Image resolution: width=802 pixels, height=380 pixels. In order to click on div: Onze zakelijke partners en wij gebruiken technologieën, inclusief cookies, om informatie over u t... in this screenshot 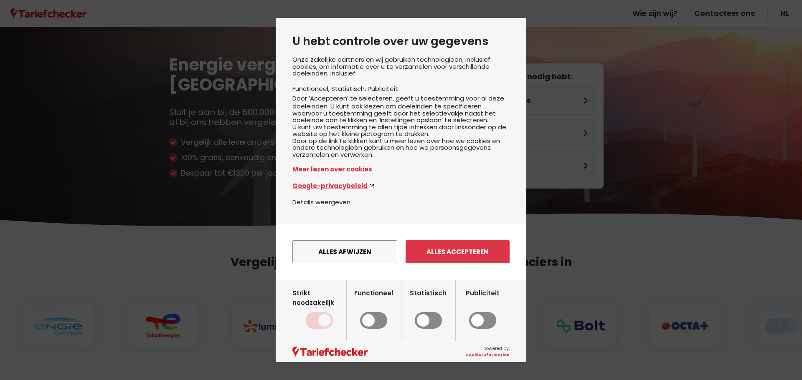, I will do `click(401, 127)`.